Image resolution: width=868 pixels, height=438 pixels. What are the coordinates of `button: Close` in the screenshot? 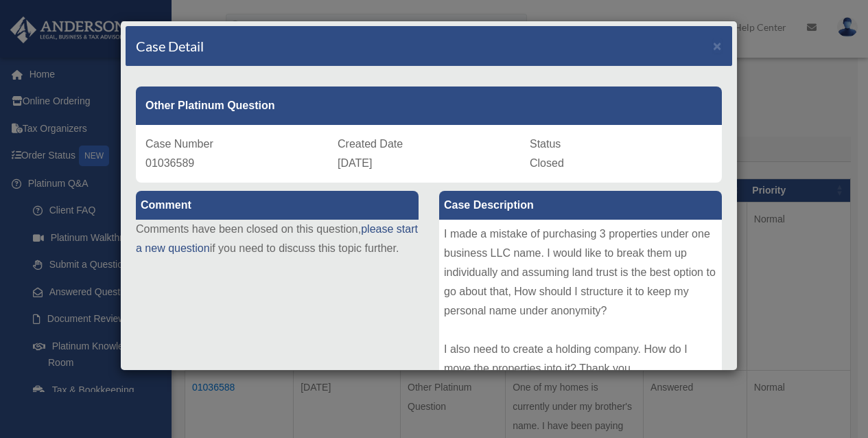 It's located at (717, 46).